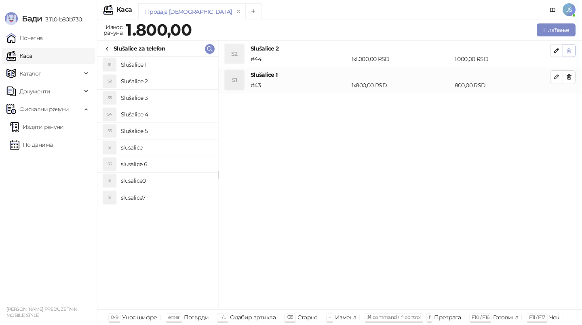 The width and height of the screenshot is (582, 325). What do you see at coordinates (109, 98) in the screenshot?
I see `div: S3` at bounding box center [109, 98].